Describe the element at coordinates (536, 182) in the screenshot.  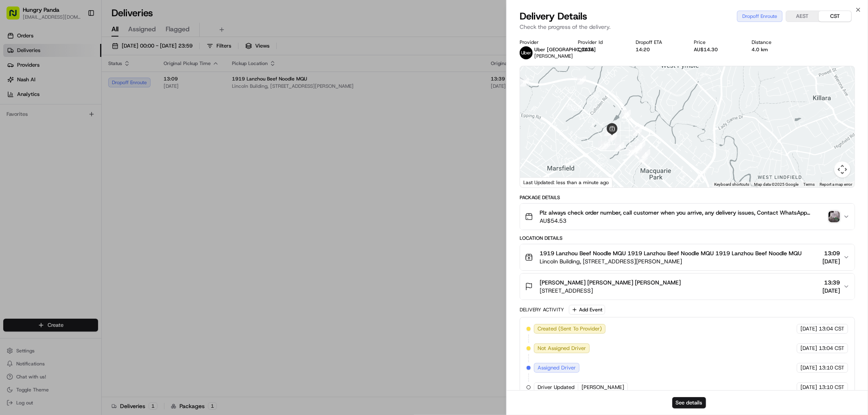
I see `a: Open this area in Google Maps (opens a new window)` at that location.